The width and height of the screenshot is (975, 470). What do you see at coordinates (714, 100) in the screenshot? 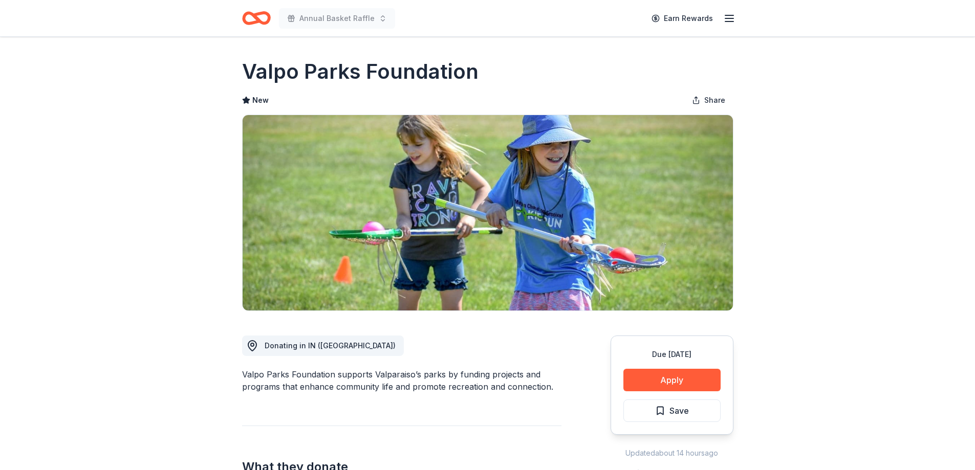
I see `span: Share` at bounding box center [714, 100].